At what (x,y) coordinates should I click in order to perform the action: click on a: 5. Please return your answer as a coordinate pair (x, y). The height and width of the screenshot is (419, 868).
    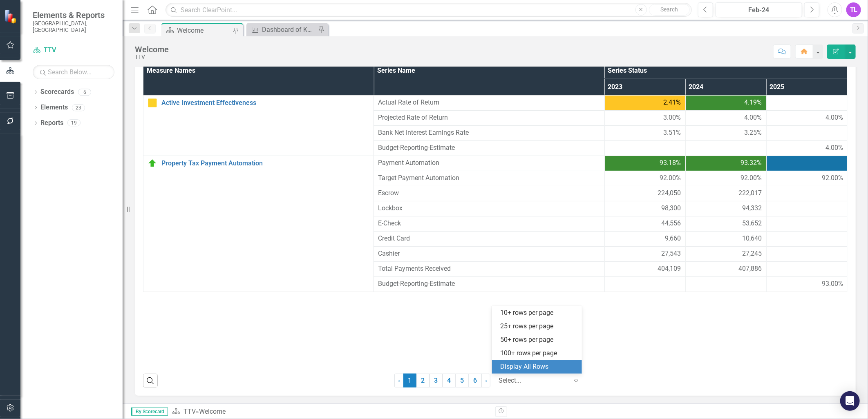
    Looking at the image, I should click on (462, 381).